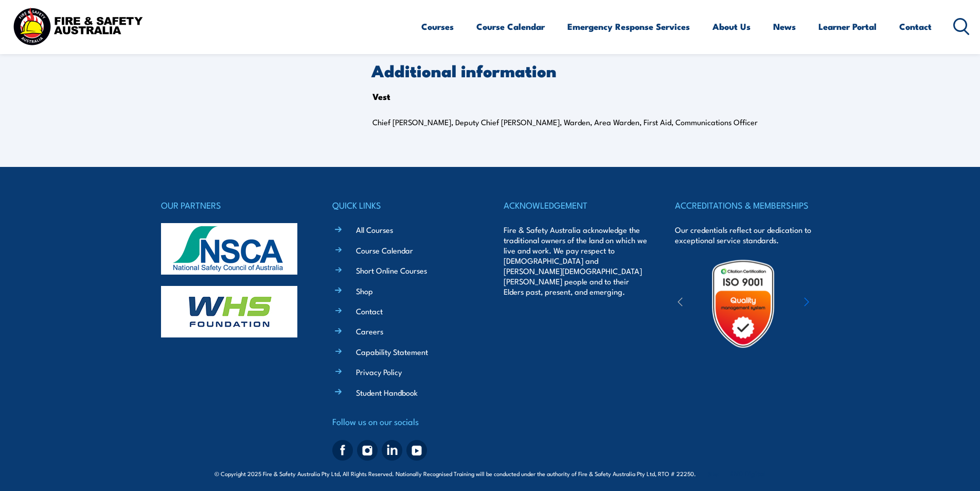 The width and height of the screenshot is (980, 491). What do you see at coordinates (737, 473) in the screenshot?
I see `span: Site:` at bounding box center [737, 473].